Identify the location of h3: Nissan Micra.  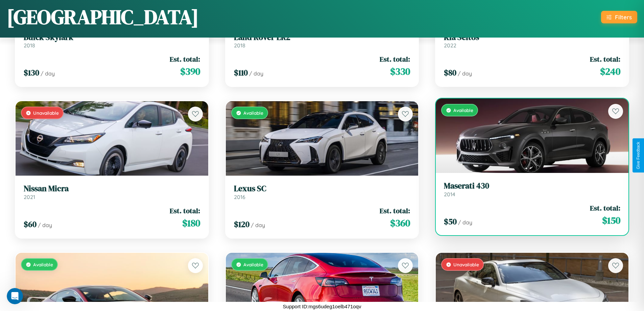
(112, 189).